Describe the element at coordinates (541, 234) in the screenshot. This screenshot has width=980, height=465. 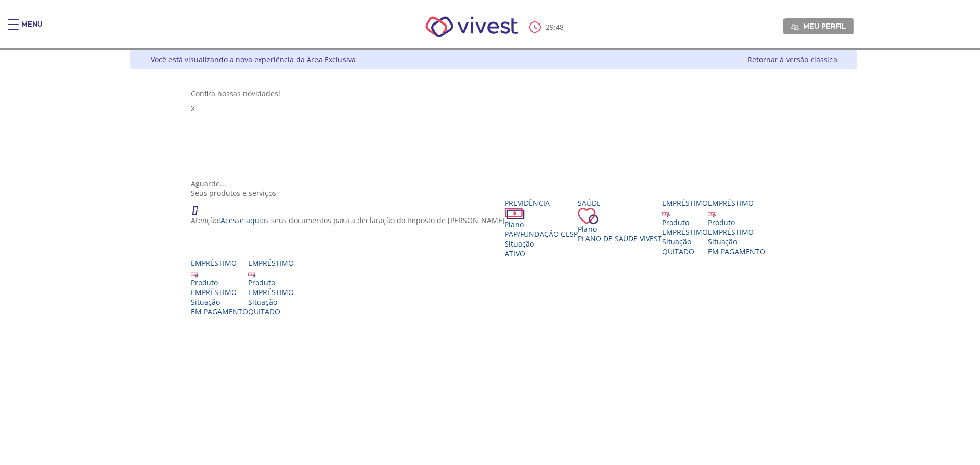
I see `span: PAP/Fundação CESP` at that location.